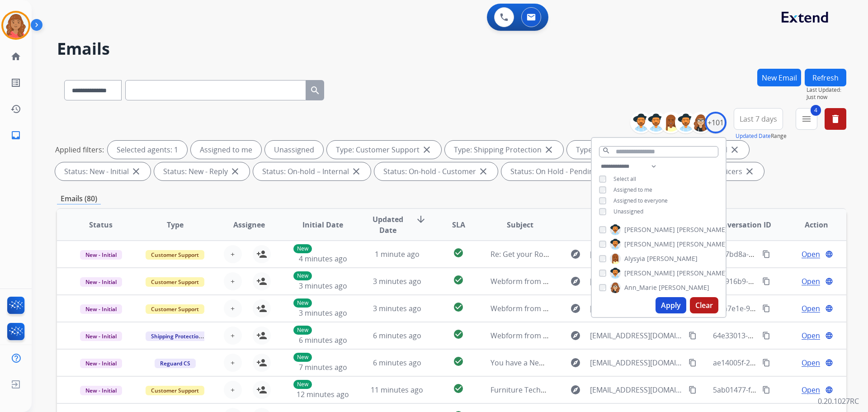 The width and height of the screenshot is (868, 412). What do you see at coordinates (323, 225) in the screenshot?
I see `span: Initial Date` at bounding box center [323, 225].